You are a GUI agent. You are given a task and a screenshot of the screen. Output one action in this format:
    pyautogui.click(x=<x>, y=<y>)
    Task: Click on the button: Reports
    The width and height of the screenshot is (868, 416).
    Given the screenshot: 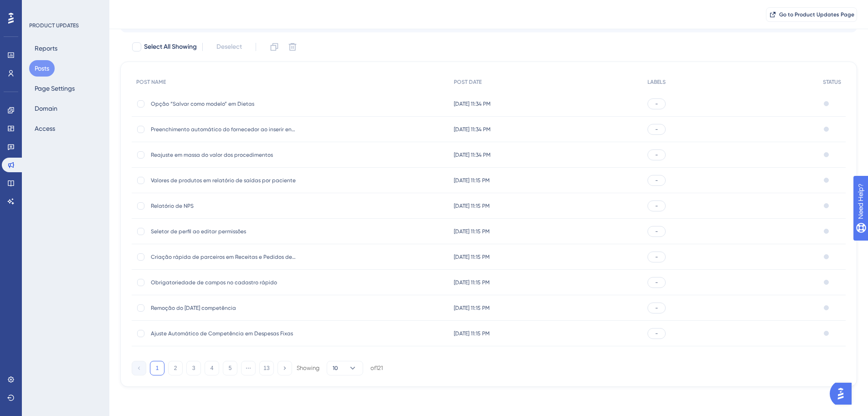 What is the action you would take?
    pyautogui.click(x=46, y=49)
    